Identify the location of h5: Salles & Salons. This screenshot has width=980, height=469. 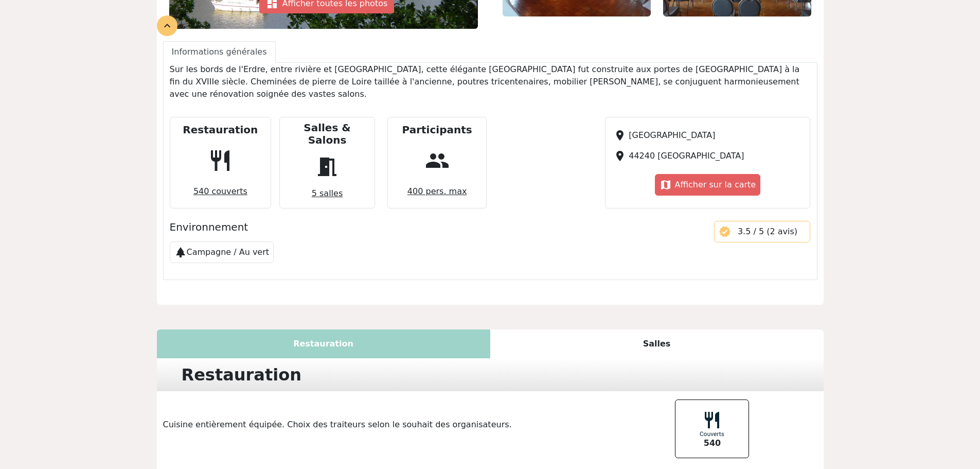
(327, 134).